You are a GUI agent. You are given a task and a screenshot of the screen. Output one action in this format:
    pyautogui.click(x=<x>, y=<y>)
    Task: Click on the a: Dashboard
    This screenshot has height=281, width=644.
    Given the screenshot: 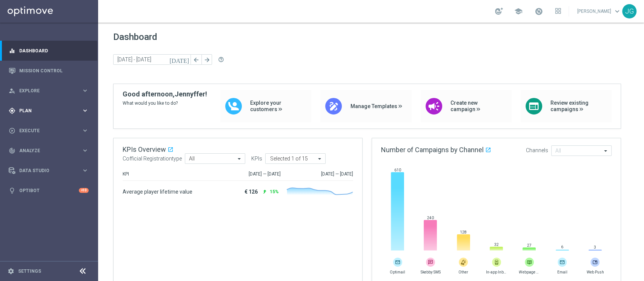 What is the action you would take?
    pyautogui.click(x=54, y=51)
    